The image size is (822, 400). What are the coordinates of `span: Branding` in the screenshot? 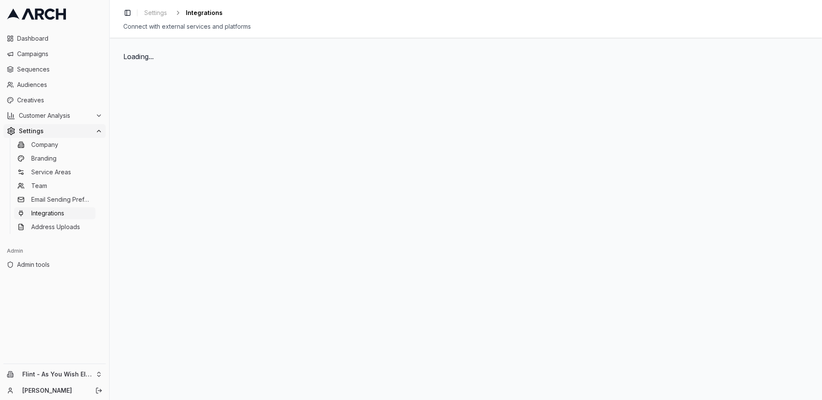 It's located at (44, 158).